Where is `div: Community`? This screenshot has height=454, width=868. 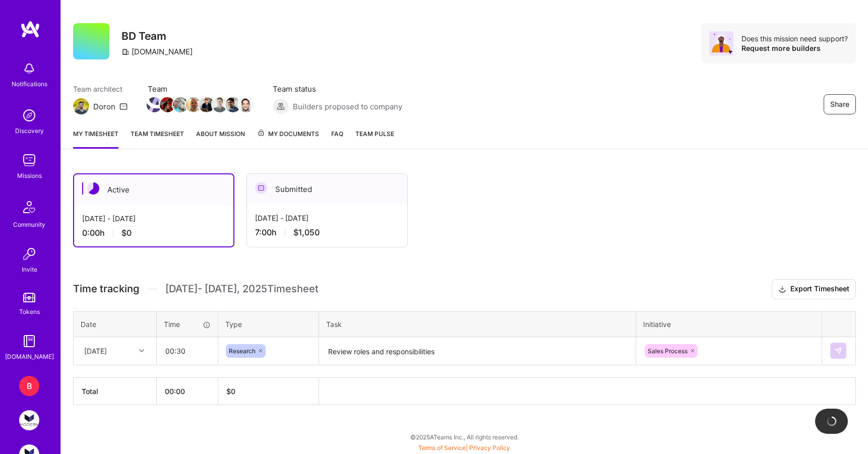
div: Community is located at coordinates (29, 224).